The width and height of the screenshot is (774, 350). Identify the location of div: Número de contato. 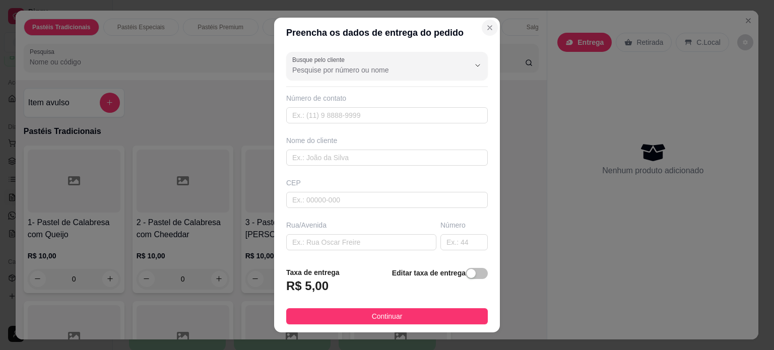
(387, 98).